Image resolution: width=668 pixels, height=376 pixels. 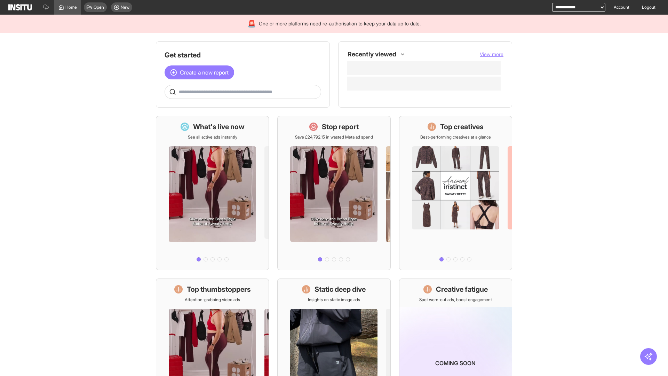 I want to click on p: Insights on static image ads, so click(x=334, y=300).